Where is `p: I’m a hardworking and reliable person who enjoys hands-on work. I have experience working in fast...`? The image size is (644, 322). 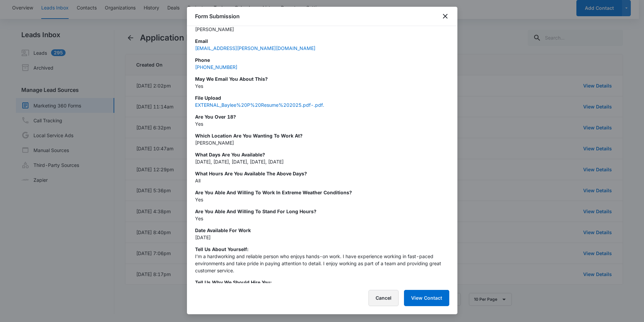 p: I’m a hardworking and reliable person who enjoys hands-on work. I have experience working in fast... is located at coordinates (322, 263).